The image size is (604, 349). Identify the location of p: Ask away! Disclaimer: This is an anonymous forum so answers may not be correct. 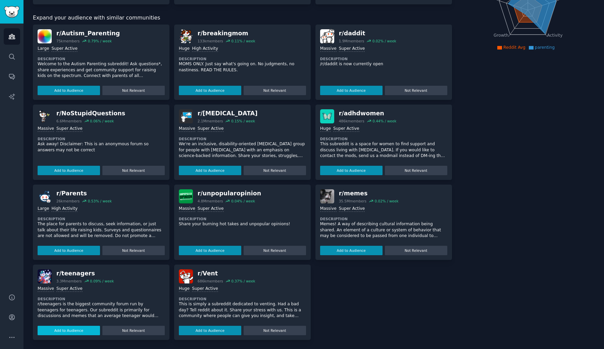
(101, 147).